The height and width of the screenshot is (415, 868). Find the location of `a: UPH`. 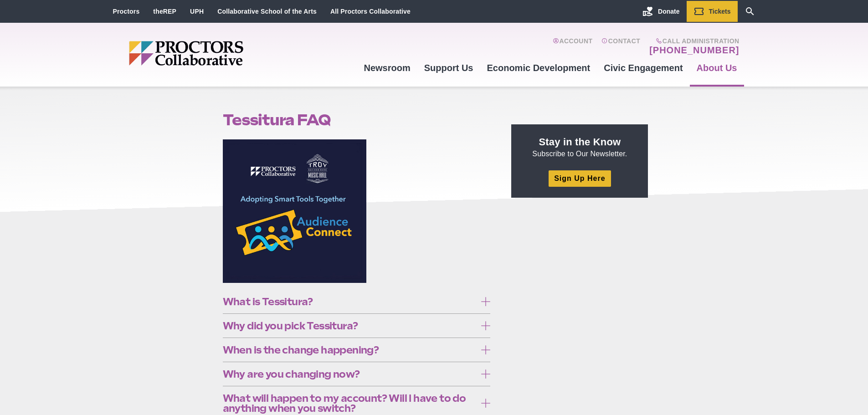

a: UPH is located at coordinates (197, 11).